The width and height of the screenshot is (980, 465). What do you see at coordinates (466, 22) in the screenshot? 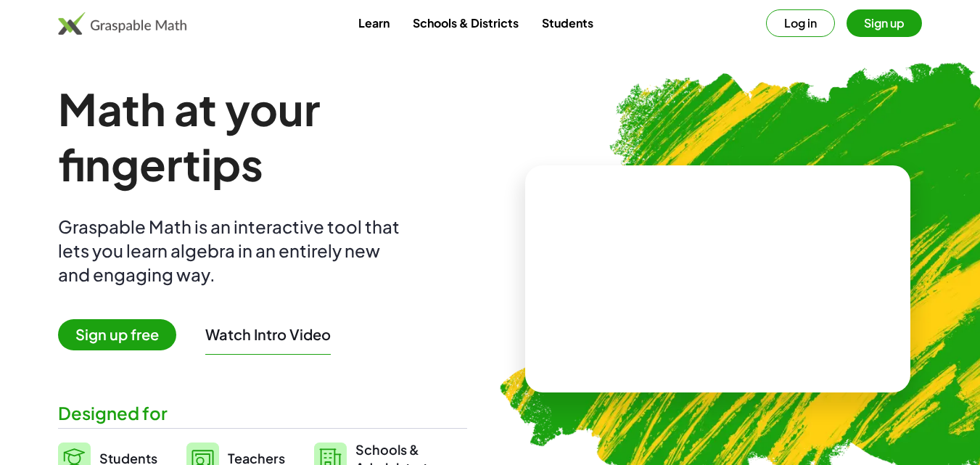
I see `a: Schools & Districts` at bounding box center [466, 22].